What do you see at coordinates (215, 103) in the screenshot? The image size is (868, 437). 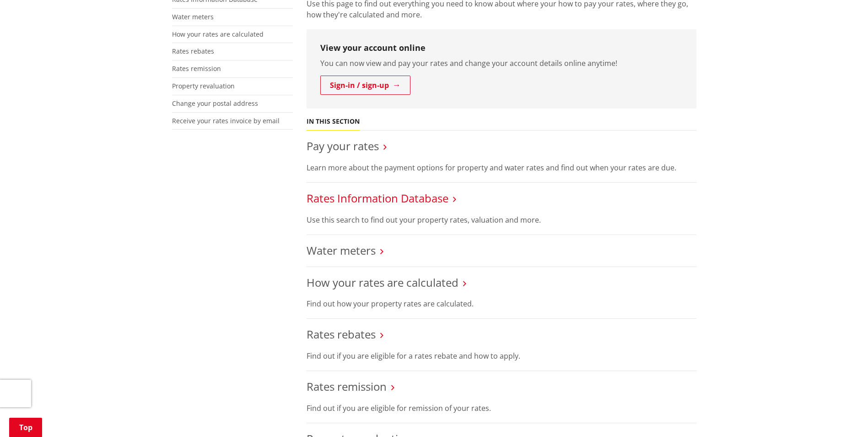 I see `a: Change your postal address` at bounding box center [215, 103].